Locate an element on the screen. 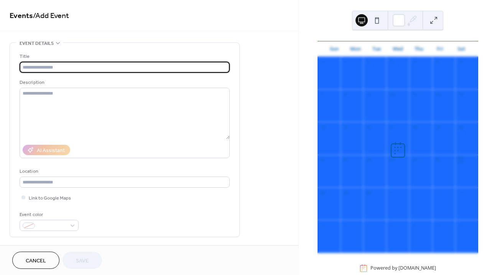 The height and width of the screenshot is (275, 497). span: Link to Google Maps is located at coordinates (50, 198).